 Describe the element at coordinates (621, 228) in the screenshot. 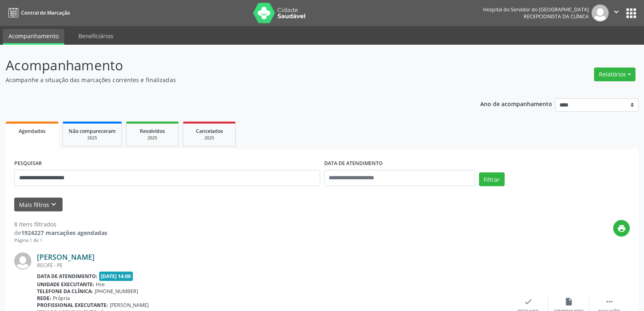

I see `button: print` at that location.